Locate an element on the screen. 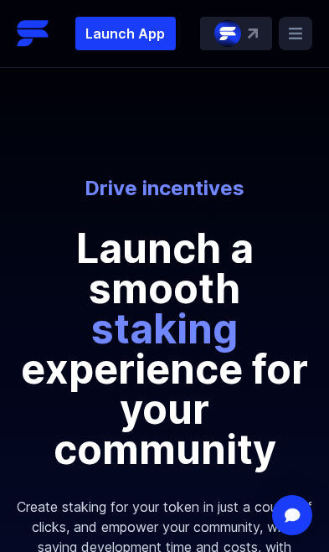 Image resolution: width=329 pixels, height=552 pixels. div: Open Intercom Messenger is located at coordinates (292, 515).